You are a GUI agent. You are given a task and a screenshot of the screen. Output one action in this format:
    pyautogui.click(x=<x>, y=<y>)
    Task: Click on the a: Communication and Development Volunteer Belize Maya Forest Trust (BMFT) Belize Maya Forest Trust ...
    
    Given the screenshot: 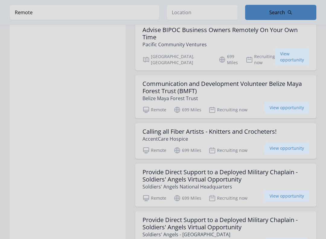 What is the action you would take?
    pyautogui.click(x=226, y=97)
    